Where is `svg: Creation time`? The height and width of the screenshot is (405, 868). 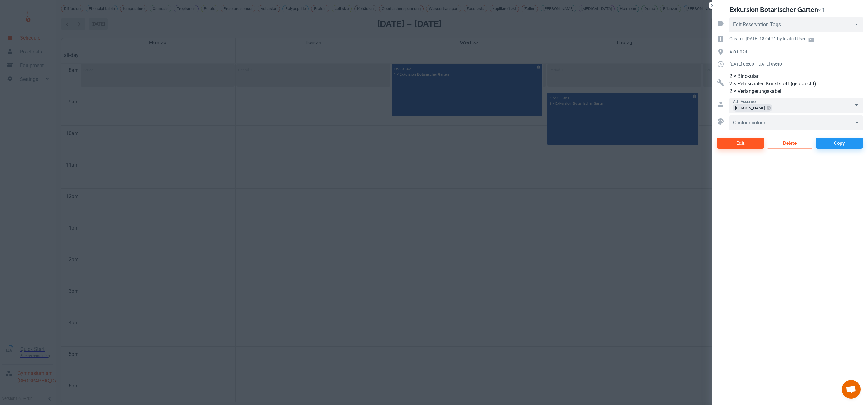
svg: Creation time is located at coordinates (721, 39).